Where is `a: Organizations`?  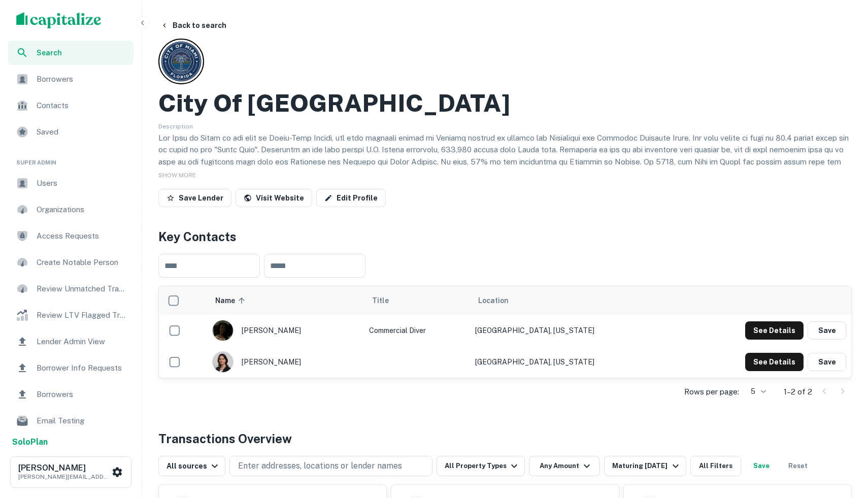 a: Organizations is located at coordinates (70, 209).